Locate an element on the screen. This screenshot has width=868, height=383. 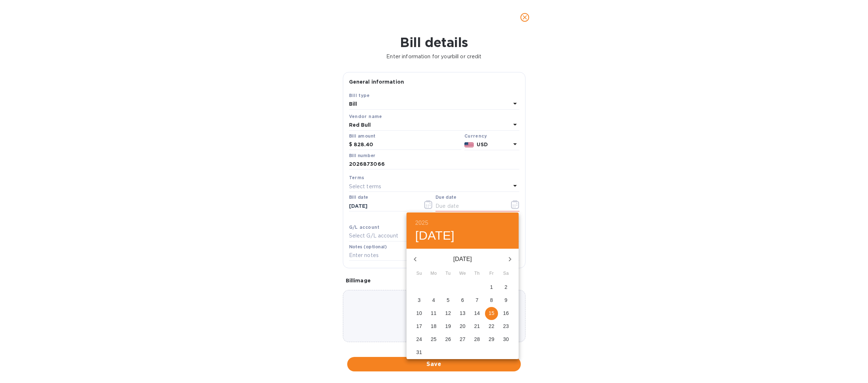
p: 1 is located at coordinates (492, 287).